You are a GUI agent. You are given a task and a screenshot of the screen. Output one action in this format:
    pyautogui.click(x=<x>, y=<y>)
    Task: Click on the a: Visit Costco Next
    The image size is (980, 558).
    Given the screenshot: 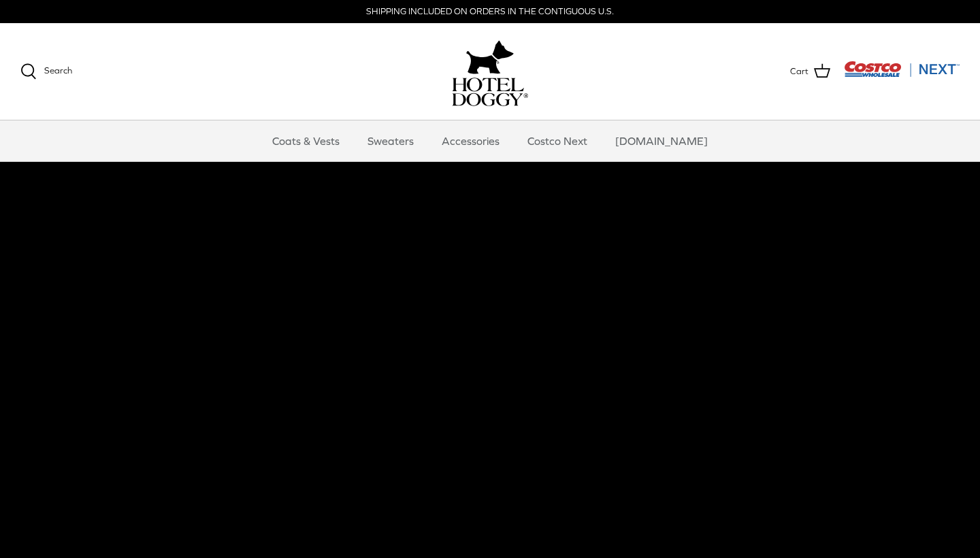 What is the action you would take?
    pyautogui.click(x=902, y=74)
    